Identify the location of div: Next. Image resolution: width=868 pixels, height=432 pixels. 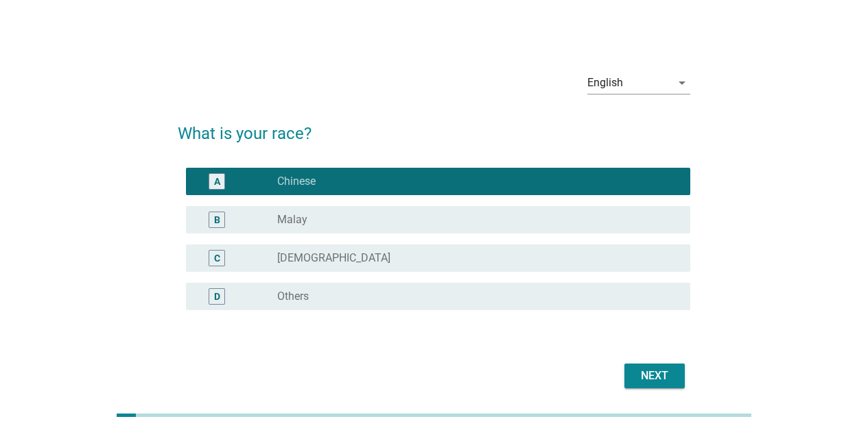
(654, 376).